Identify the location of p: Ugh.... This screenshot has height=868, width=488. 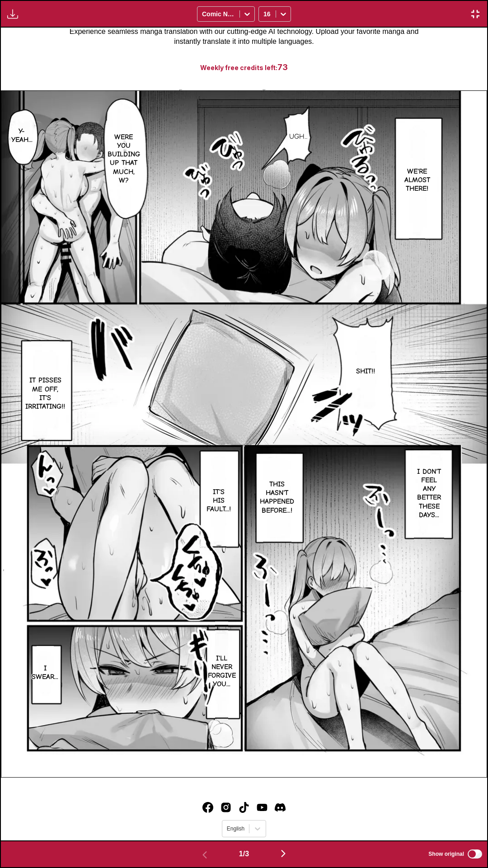
(298, 136).